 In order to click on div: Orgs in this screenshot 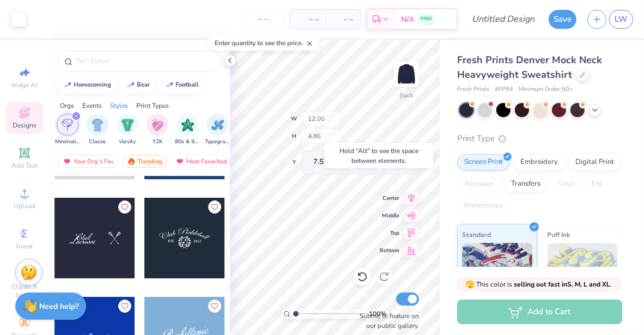, I will do `click(67, 106)`.